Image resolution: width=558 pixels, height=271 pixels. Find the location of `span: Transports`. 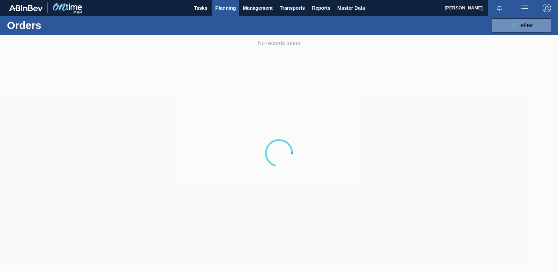

span: Transports is located at coordinates (292, 8).